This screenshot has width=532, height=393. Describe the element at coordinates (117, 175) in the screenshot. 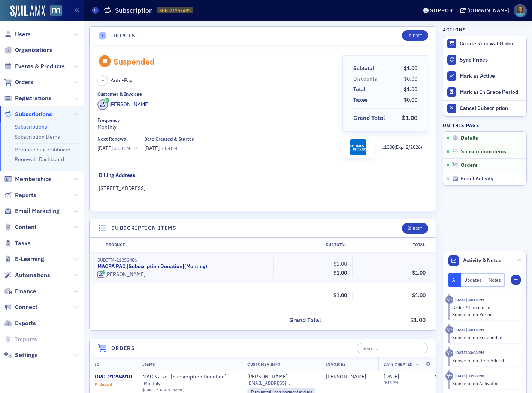

I see `div: Billing Address` at that location.